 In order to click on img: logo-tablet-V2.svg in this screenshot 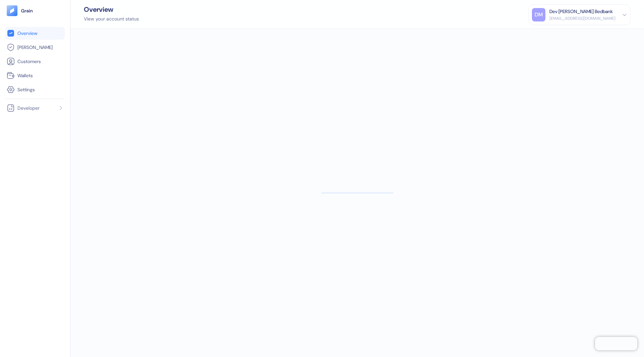, I will do `click(12, 11)`.